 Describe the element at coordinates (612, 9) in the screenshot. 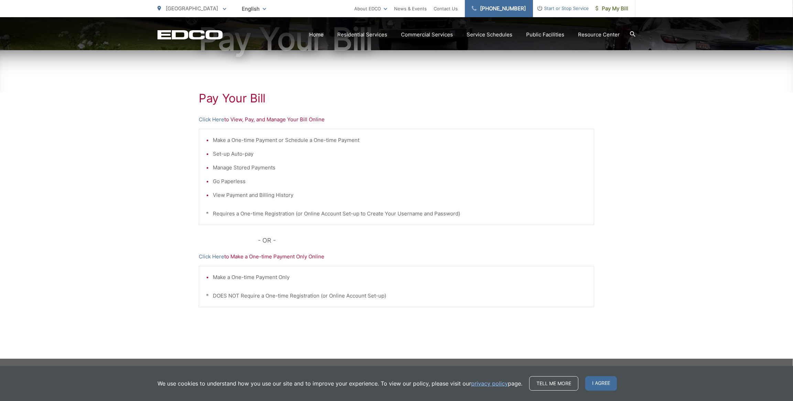

I see `span: Pay My Bill` at that location.